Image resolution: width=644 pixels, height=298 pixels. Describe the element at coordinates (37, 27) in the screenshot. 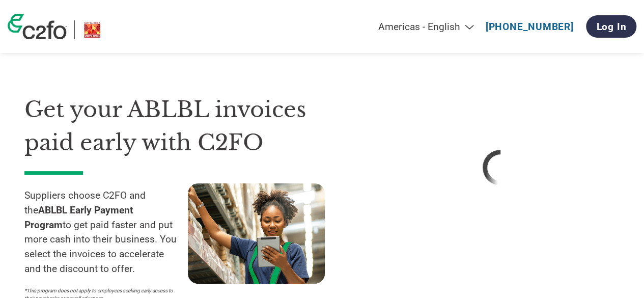

I see `img: c2fo logo` at that location.